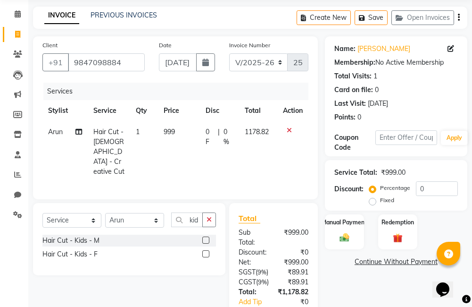  I want to click on div: Services, so click(179, 91).